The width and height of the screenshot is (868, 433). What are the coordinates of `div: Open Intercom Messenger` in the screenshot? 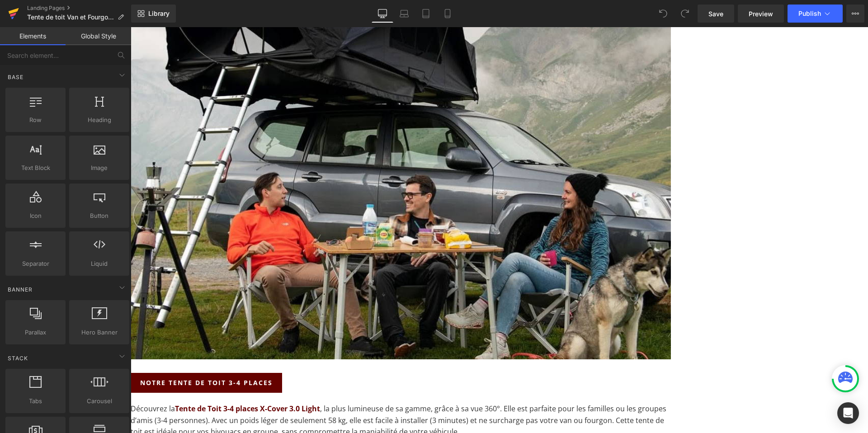 It's located at (848, 413).